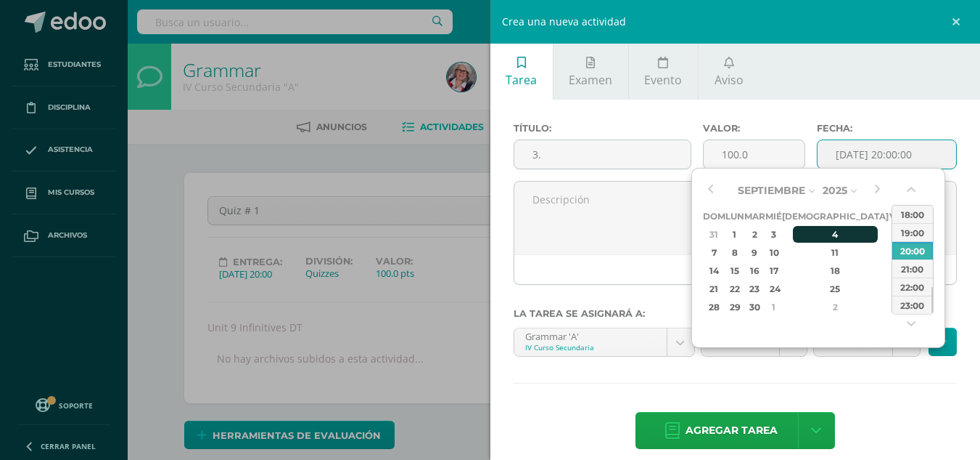 This screenshot has height=460, width=980. What do you see at coordinates (590, 71) in the screenshot?
I see `a: Examen` at bounding box center [590, 71].